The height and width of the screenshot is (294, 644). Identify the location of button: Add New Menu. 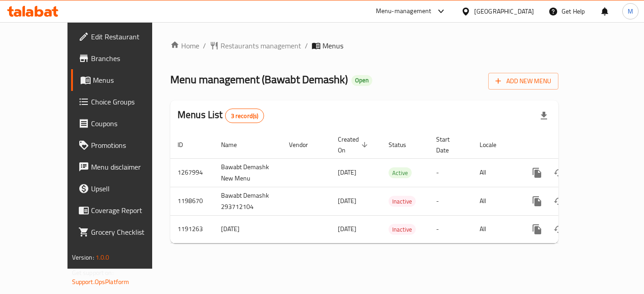
(522, 81).